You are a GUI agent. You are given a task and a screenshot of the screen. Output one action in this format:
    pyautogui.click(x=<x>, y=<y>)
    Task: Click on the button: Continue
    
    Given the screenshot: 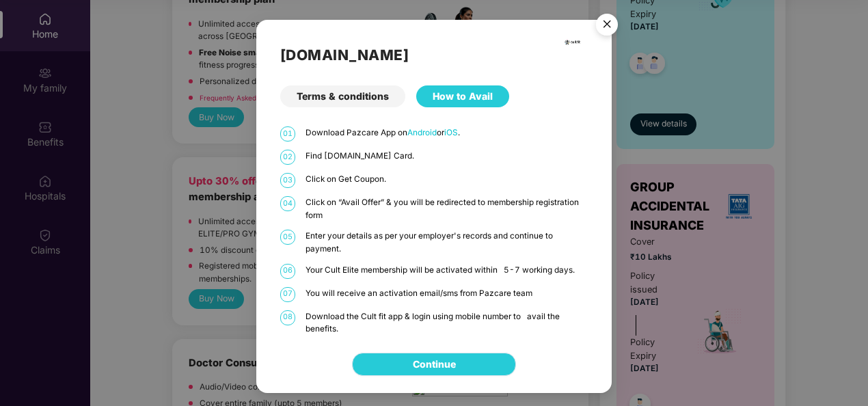 What is the action you would take?
    pyautogui.click(x=434, y=364)
    